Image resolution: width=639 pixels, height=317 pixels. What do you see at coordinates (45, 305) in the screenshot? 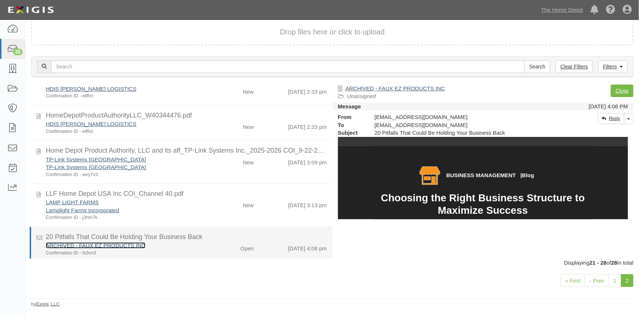
I see `small: by` at bounding box center [45, 305].